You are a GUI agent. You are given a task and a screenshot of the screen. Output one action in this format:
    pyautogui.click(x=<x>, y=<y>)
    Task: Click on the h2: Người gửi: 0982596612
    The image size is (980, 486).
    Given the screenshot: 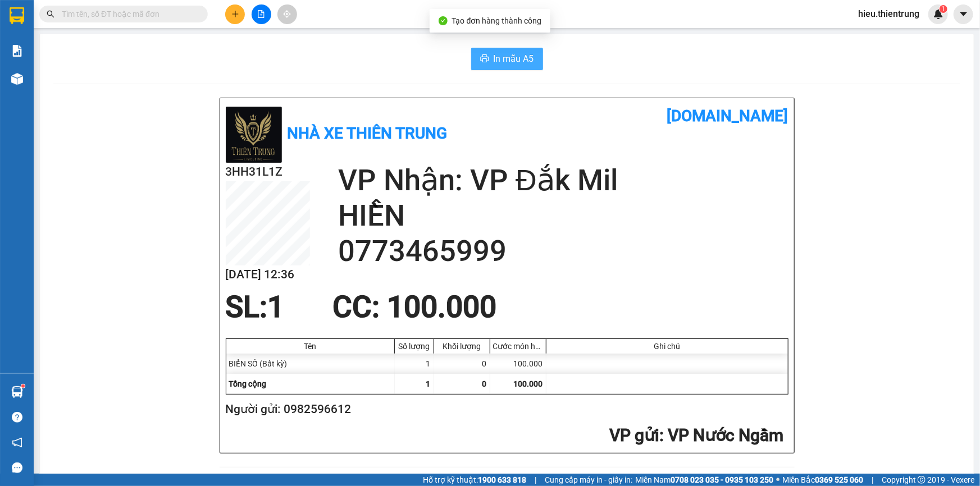 What is the action you would take?
    pyautogui.click(x=505, y=409)
    